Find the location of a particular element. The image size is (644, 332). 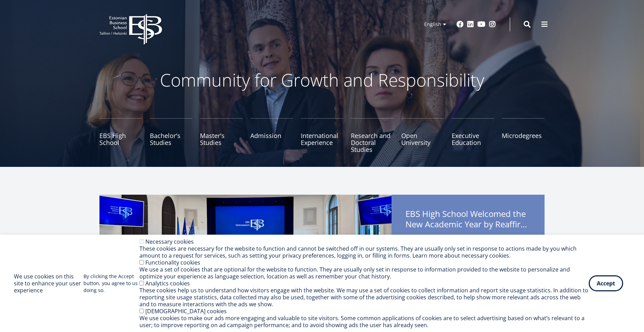

p: Community for Growth and Responsibility is located at coordinates (322, 80).